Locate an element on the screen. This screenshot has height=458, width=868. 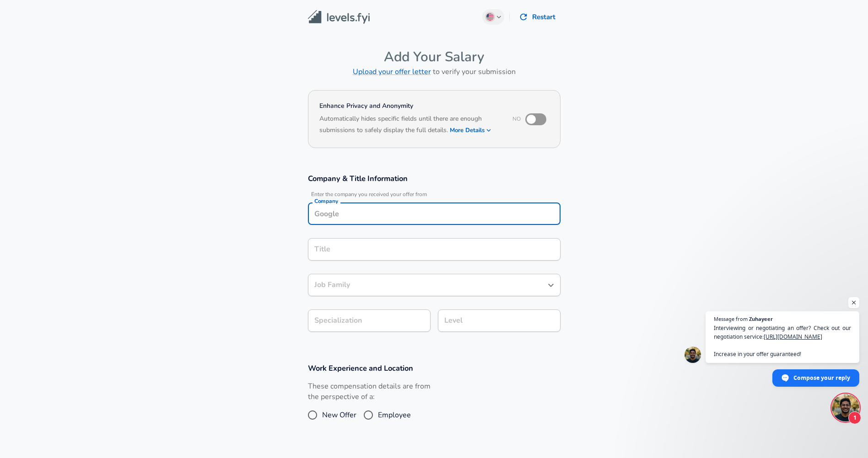
img: Levels.fyi is located at coordinates (338, 17).